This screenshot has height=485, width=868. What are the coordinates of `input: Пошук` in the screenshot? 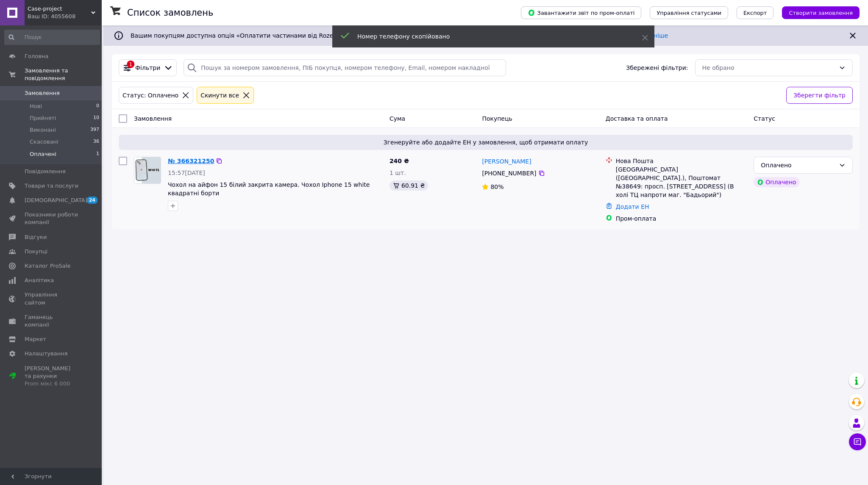 It's located at (52, 37).